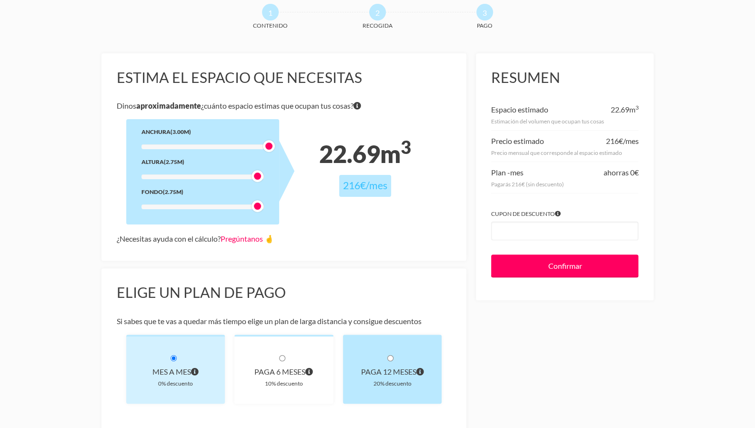 Image resolution: width=755 pixels, height=428 pixels. I want to click on div: 0% descuento, so click(176, 383).